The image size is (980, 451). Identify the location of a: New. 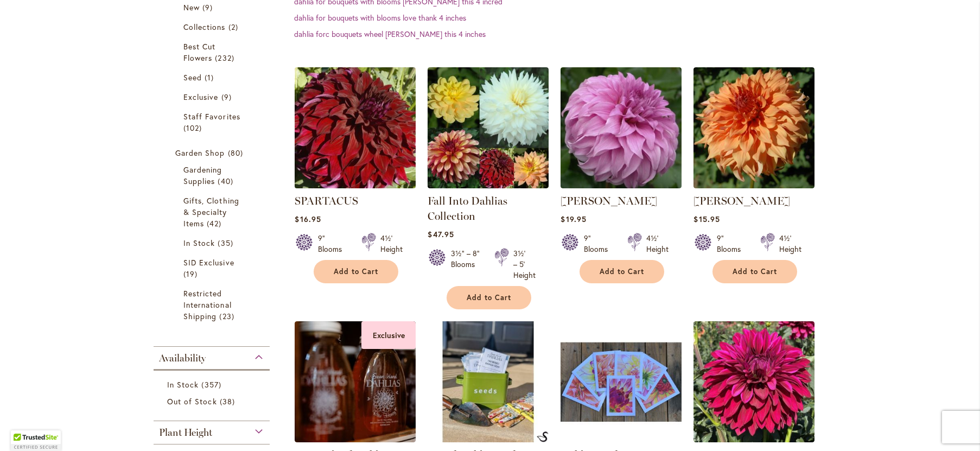
(212, 7).